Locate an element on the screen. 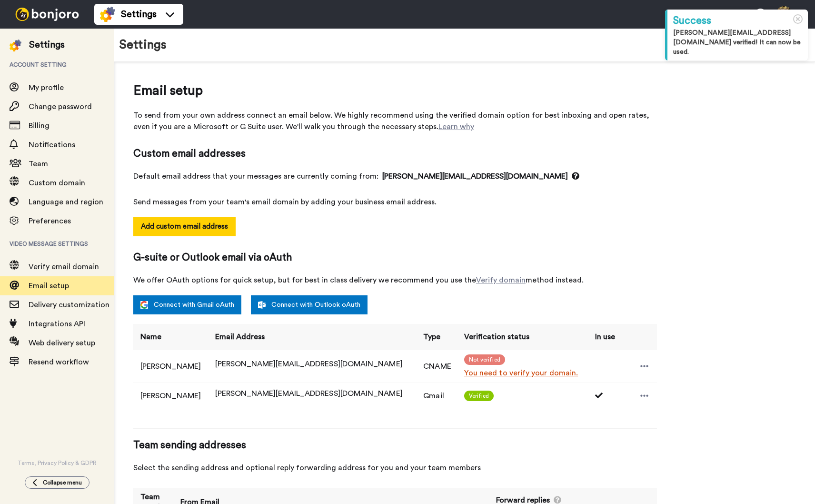  button: Add custom email address is located at coordinates (184, 227).